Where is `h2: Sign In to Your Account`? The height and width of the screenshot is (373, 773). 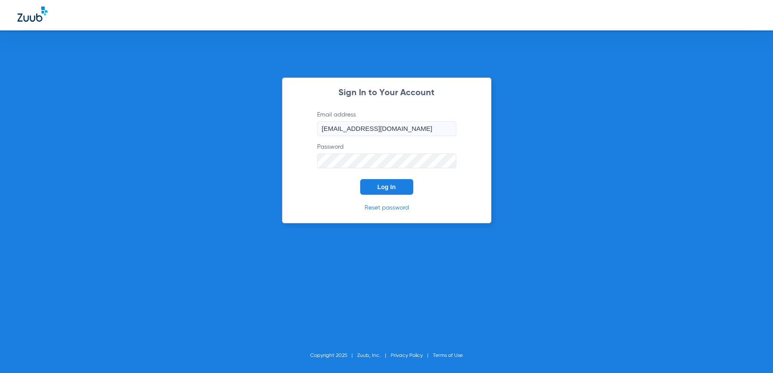 h2: Sign In to Your Account is located at coordinates (387, 93).